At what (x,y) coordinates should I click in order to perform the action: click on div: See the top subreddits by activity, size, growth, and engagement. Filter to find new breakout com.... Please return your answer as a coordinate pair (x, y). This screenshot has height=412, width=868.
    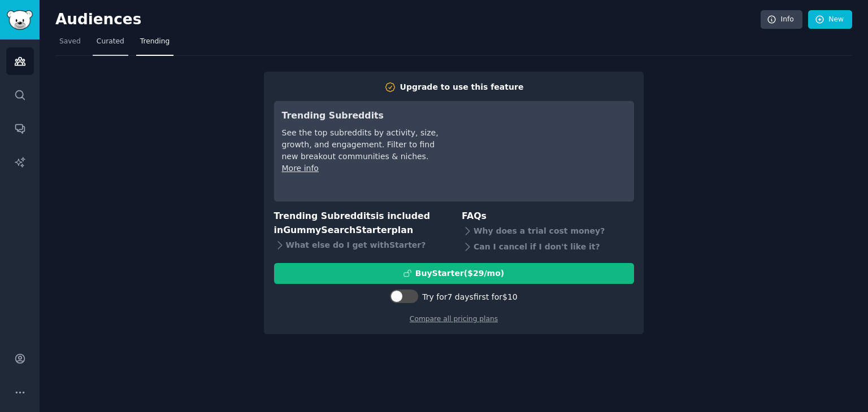
    Looking at the image, I should click on (361, 144).